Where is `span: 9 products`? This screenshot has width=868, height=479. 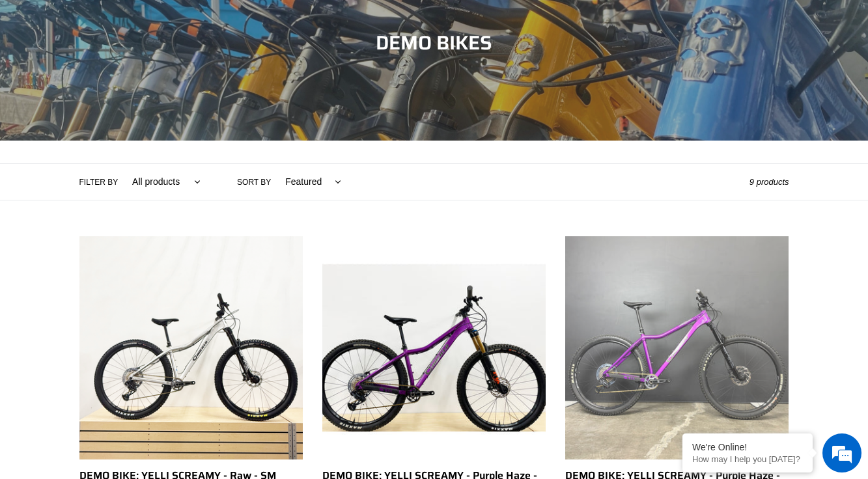
span: 9 products is located at coordinates (769, 181).